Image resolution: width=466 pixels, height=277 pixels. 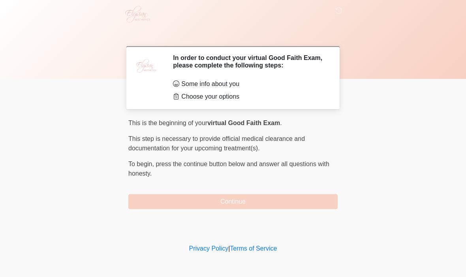 What do you see at coordinates (249, 97) in the screenshot?
I see `li: Choose your options` at bounding box center [249, 97].